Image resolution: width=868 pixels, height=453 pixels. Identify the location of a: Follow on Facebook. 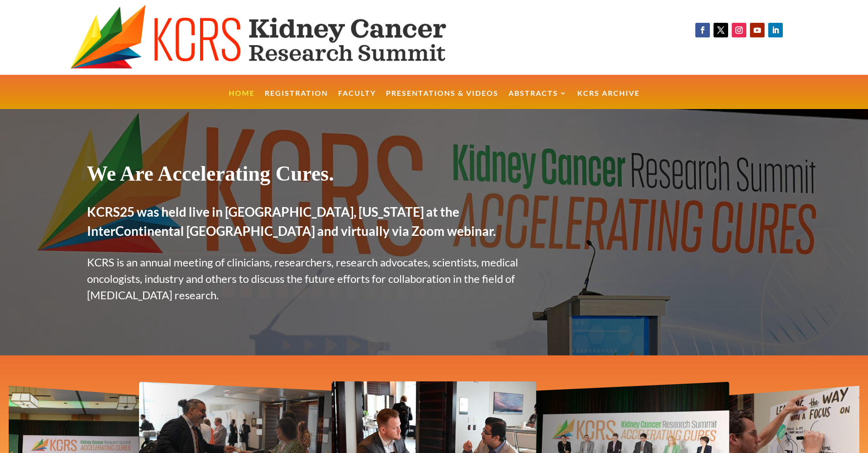
(702, 30).